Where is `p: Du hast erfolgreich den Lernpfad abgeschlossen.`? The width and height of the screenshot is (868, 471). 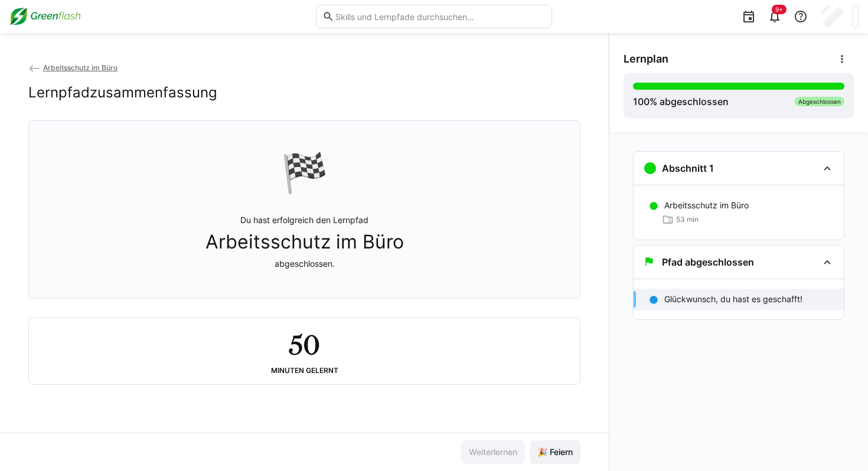 p: Du hast erfolgreich den Lernpfad abgeschlossen. is located at coordinates (305, 242).